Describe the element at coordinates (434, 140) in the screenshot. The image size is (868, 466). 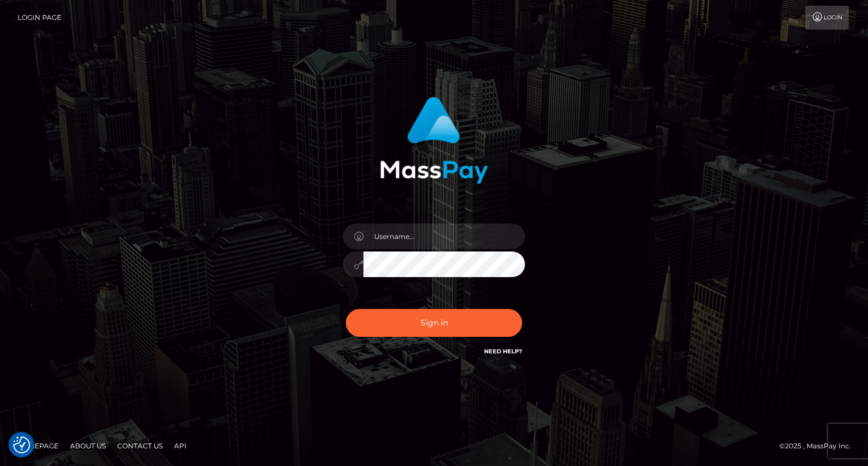
I see `img: MassPay Login` at that location.